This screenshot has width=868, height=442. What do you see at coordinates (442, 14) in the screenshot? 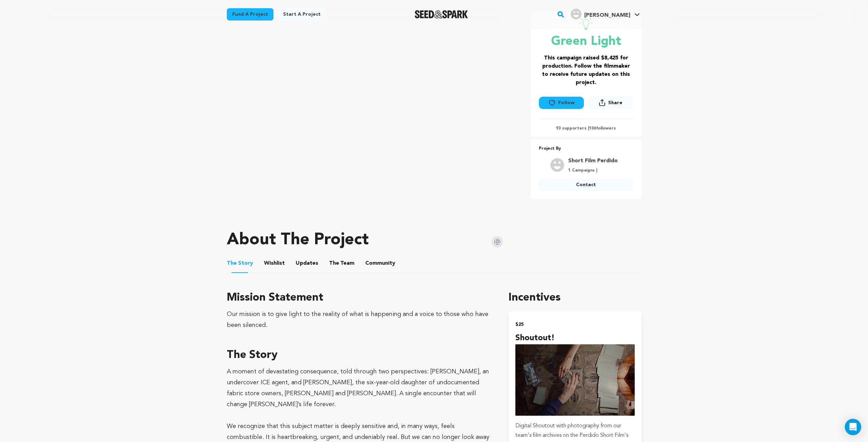
I see `a: Seed&Spark Homepage` at bounding box center [442, 14].